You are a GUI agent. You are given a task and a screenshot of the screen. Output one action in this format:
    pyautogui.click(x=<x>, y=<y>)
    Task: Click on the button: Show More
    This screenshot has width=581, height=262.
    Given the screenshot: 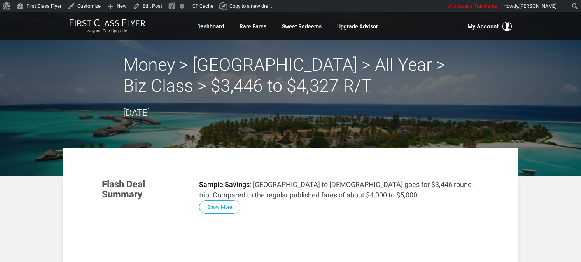 What is the action you would take?
    pyautogui.click(x=220, y=207)
    